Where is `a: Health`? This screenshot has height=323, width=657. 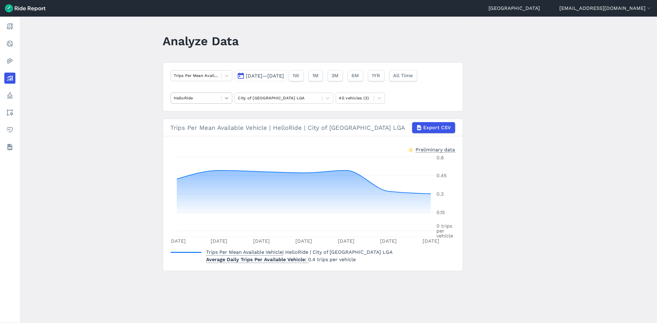
a: Health is located at coordinates (10, 130).